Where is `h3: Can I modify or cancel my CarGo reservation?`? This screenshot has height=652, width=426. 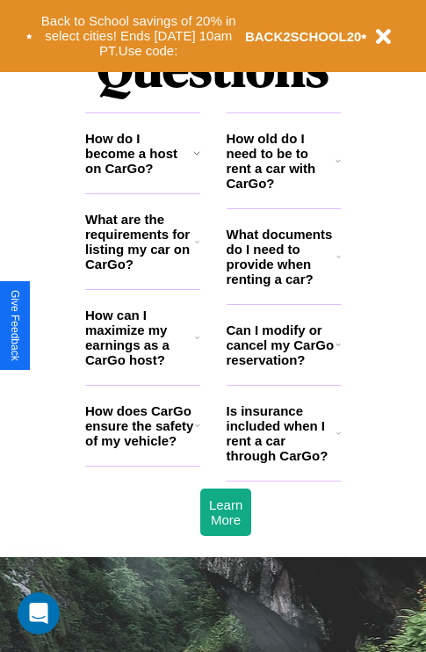 h3: Can I modify or cancel my CarGo reservation? is located at coordinates (281, 345).